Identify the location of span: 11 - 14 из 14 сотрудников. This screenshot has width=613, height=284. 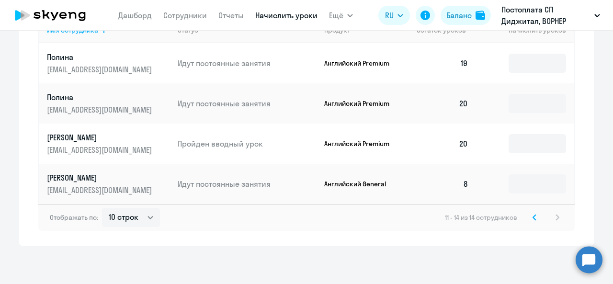
(481, 217).